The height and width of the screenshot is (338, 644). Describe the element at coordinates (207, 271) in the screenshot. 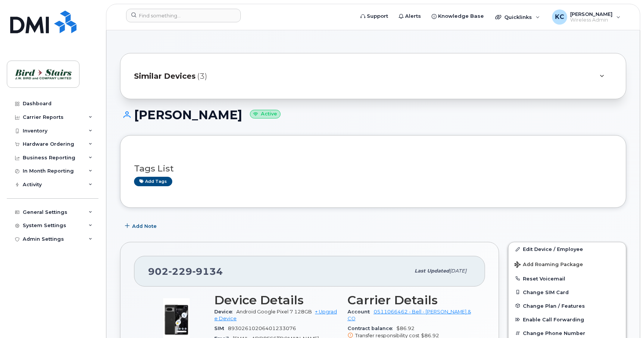

I see `span: 9134` at that location.